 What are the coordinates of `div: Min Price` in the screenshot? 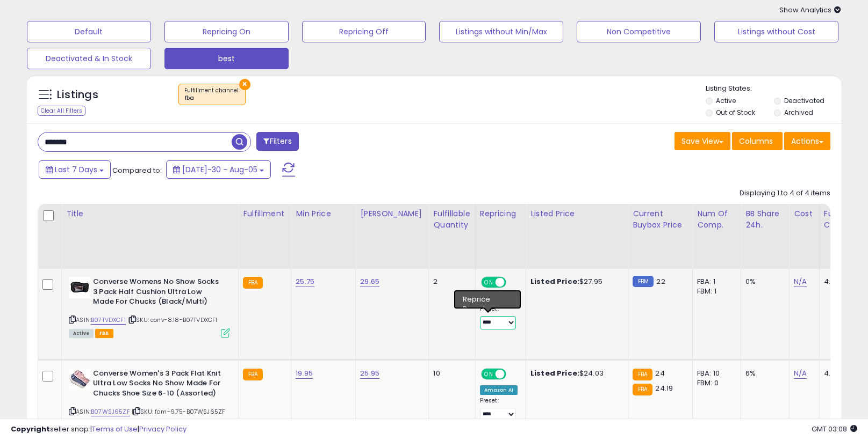 It's located at (323, 214).